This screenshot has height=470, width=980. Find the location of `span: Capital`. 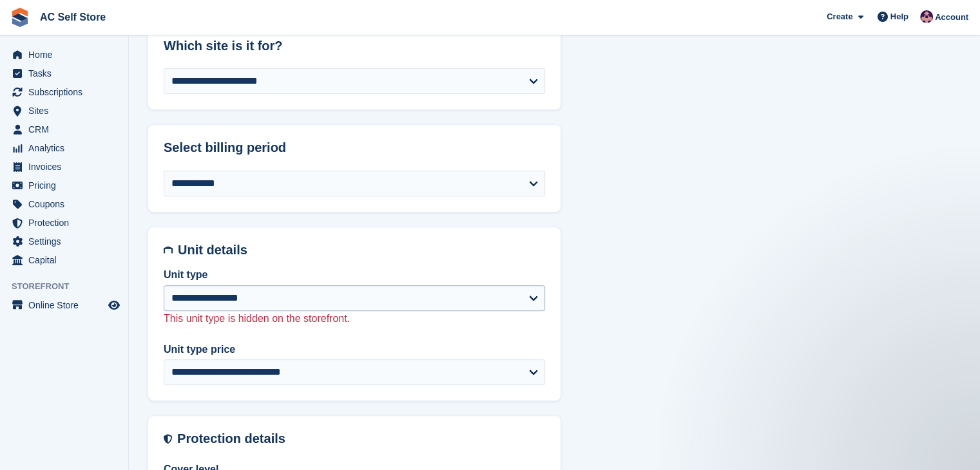

span: Capital is located at coordinates (67, 260).